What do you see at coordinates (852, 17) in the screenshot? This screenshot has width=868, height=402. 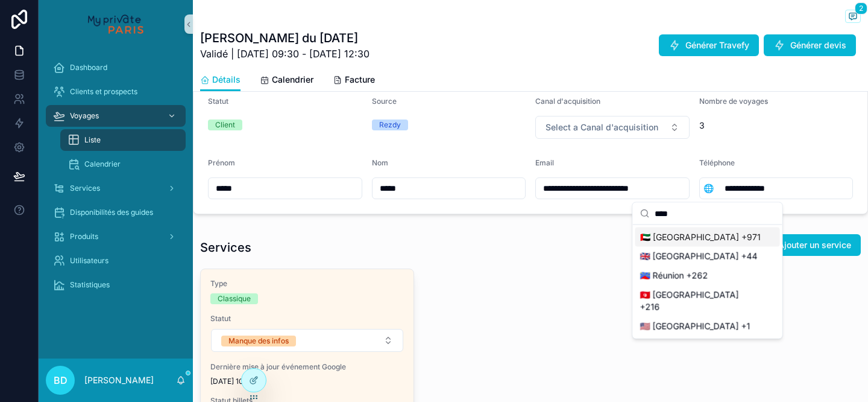 I see `button: 2` at bounding box center [852, 17].